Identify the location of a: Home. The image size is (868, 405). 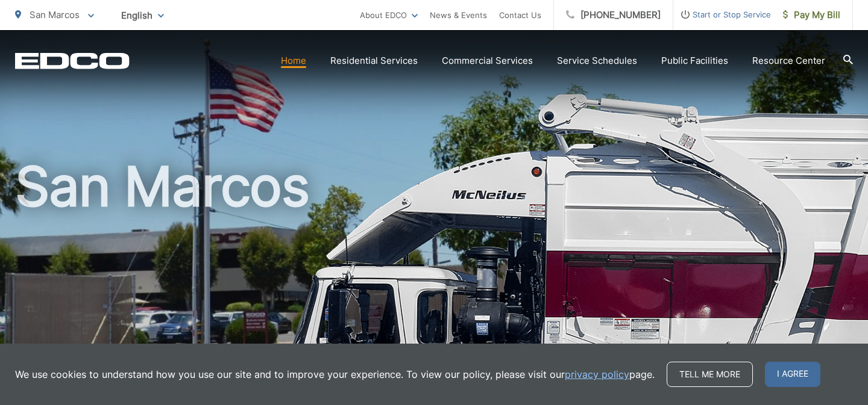
(293, 61).